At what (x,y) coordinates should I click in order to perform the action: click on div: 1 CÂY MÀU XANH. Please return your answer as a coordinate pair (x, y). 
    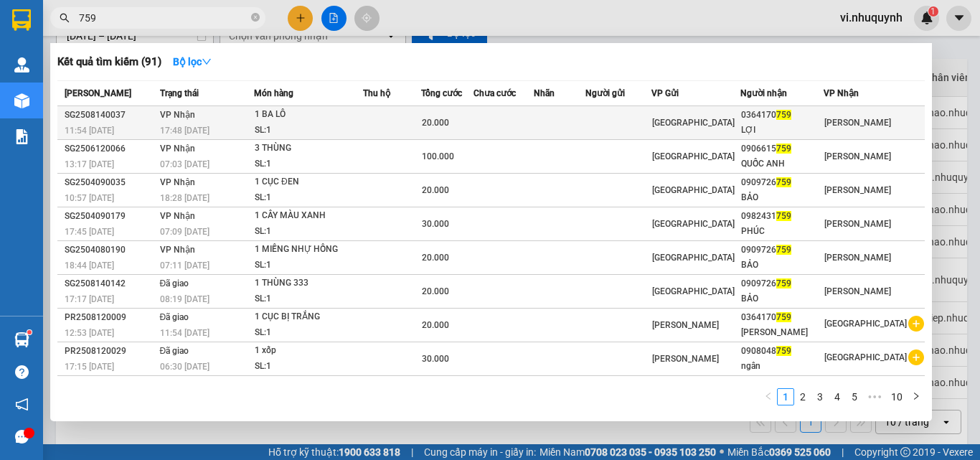
    Looking at the image, I should click on (309, 216).